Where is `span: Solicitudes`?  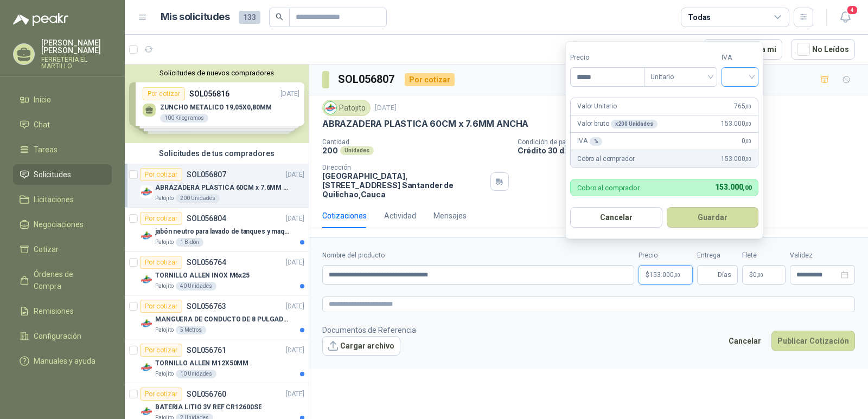 span: Solicitudes is located at coordinates (52, 174).